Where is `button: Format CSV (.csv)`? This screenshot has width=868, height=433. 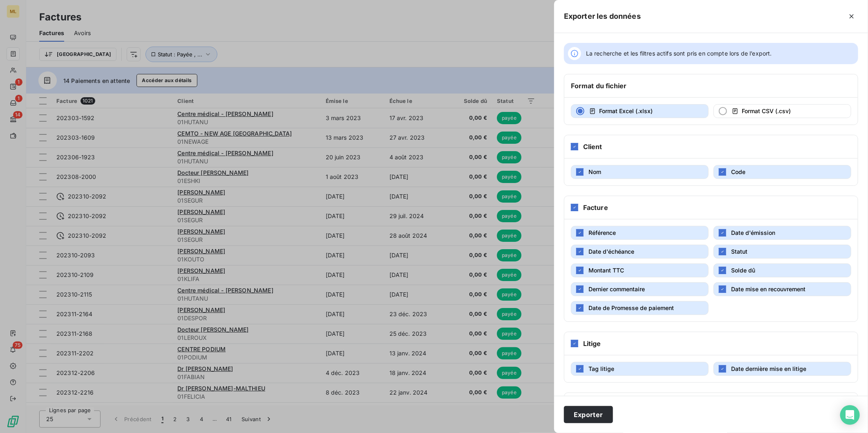
button: Format CSV (.csv) is located at coordinates (782, 111).